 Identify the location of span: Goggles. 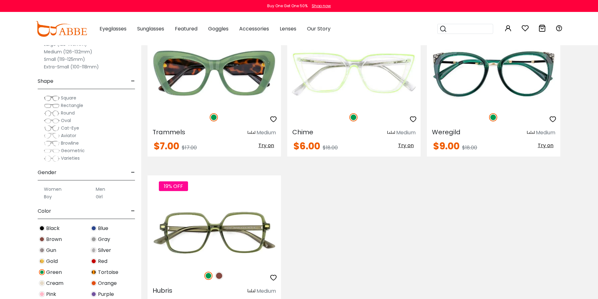
(218, 29).